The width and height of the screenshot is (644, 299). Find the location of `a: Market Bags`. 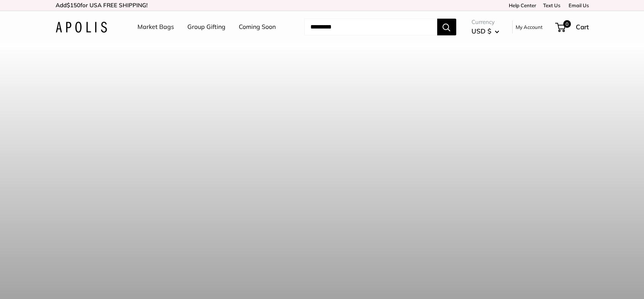

a: Market Bags is located at coordinates (156, 27).